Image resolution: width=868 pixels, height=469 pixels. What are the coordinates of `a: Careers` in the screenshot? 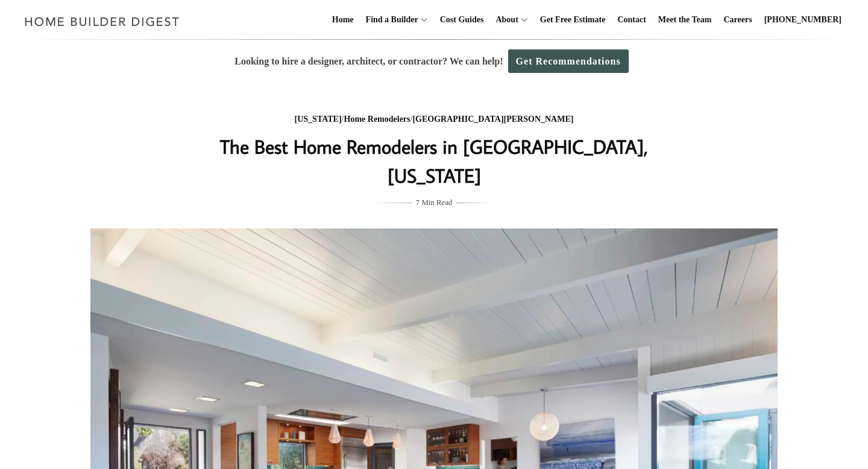 It's located at (738, 20).